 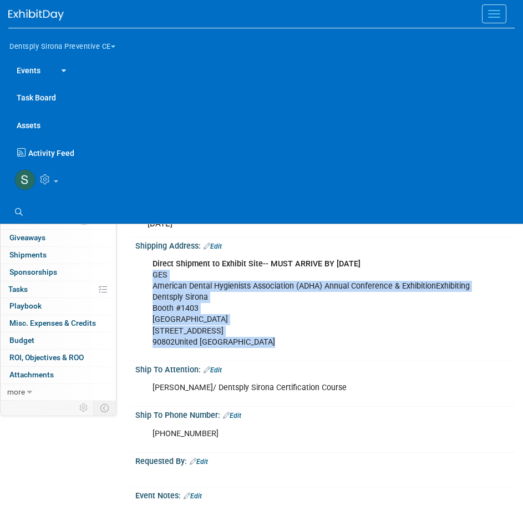 I want to click on a: Activity Feed, so click(x=265, y=150).